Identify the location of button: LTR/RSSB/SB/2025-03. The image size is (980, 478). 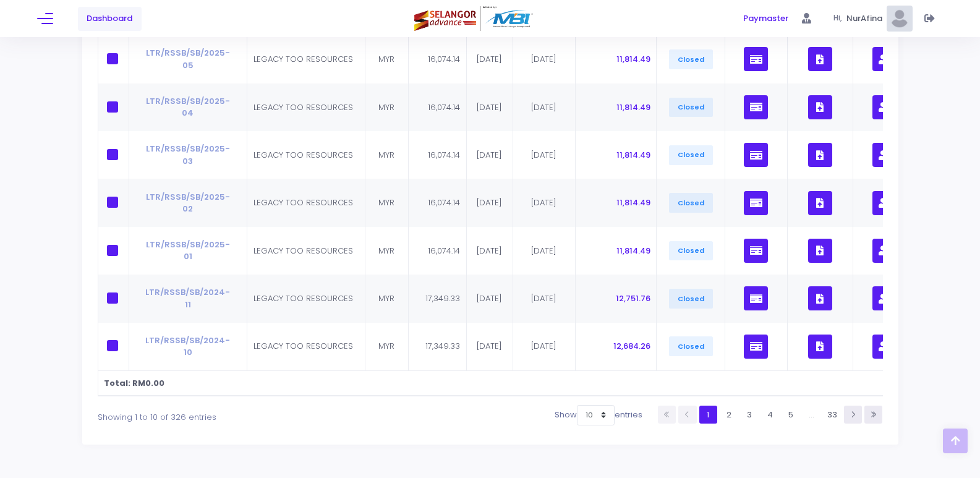
(188, 155).